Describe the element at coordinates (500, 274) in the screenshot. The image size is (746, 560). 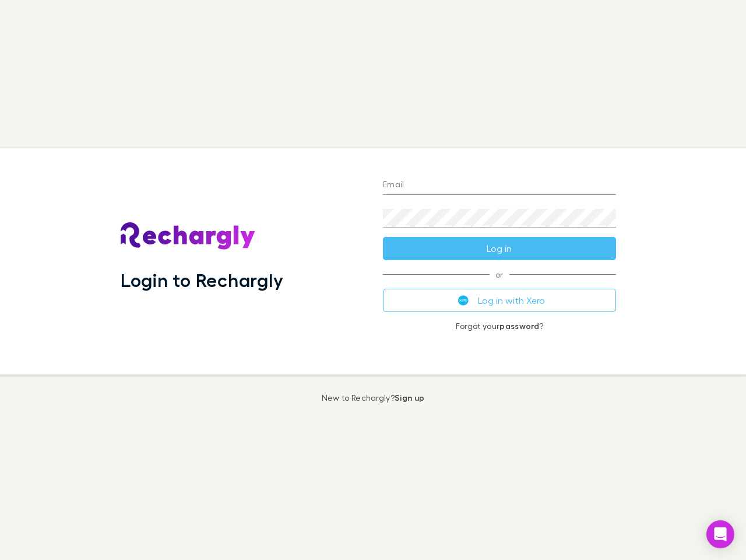
I see `span: or` at that location.